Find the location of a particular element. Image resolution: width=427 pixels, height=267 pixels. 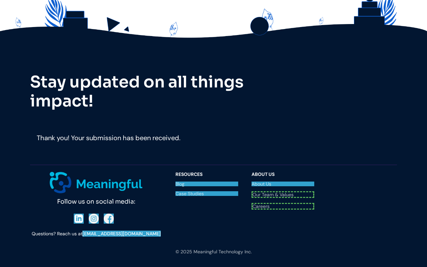

a: Careers is located at coordinates (283, 206).